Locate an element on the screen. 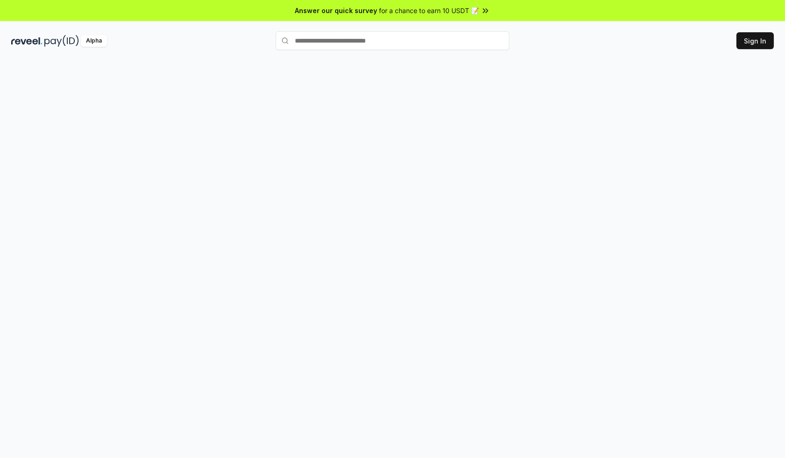  img: reveel_dark is located at coordinates (27, 41).